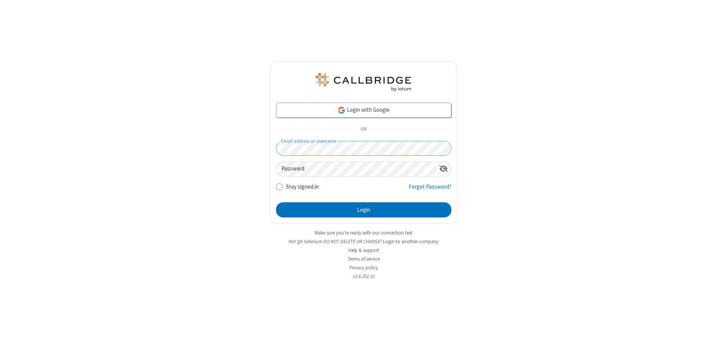 The height and width of the screenshot is (347, 727). What do you see at coordinates (364, 110) in the screenshot?
I see `a: Login with Google` at bounding box center [364, 110].